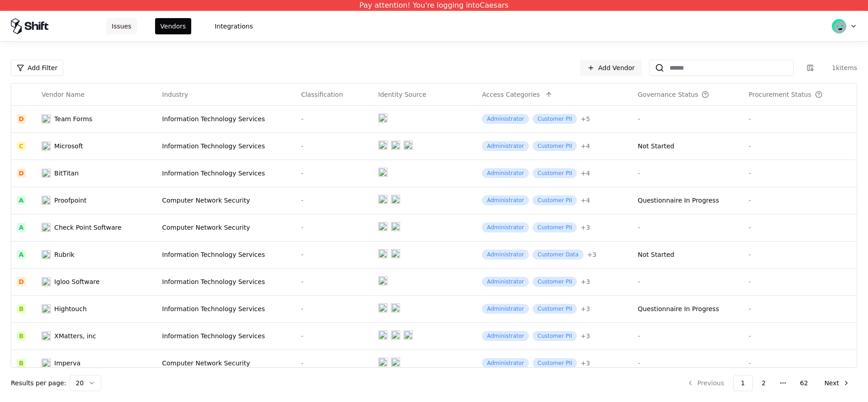 Image resolution: width=868 pixels, height=402 pixels. What do you see at coordinates (656, 146) in the screenshot?
I see `div: Not Started` at bounding box center [656, 146].